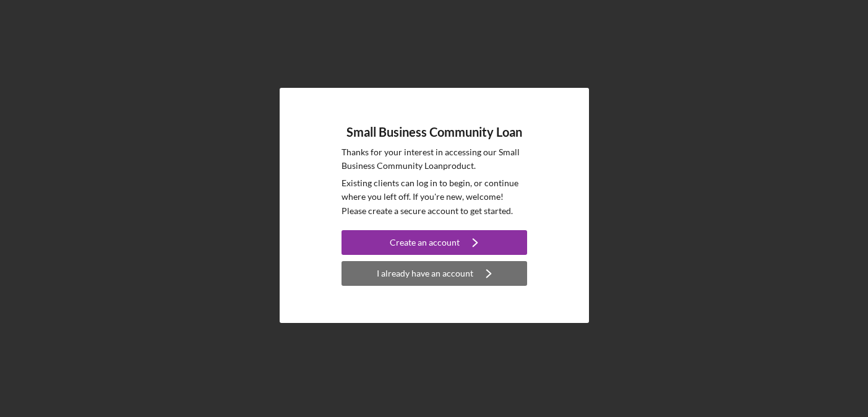  Describe the element at coordinates (434, 243) in the screenshot. I see `button: Create an account` at that location.